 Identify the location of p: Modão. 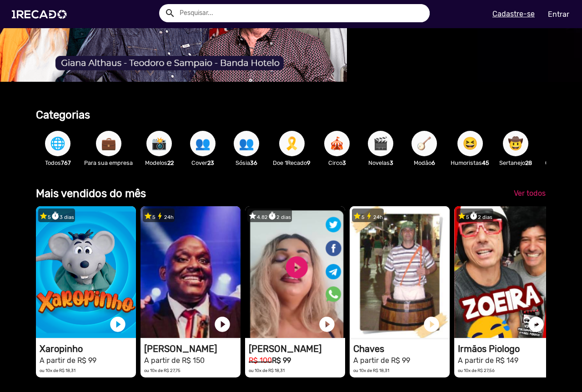
(424, 163).